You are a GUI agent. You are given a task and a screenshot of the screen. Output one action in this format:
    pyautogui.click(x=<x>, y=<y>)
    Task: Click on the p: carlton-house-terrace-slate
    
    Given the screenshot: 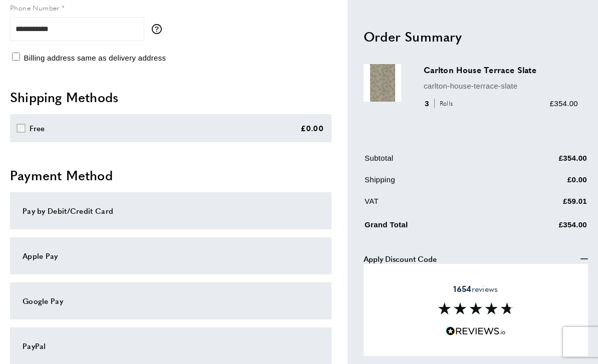 What is the action you would take?
    pyautogui.click(x=501, y=86)
    